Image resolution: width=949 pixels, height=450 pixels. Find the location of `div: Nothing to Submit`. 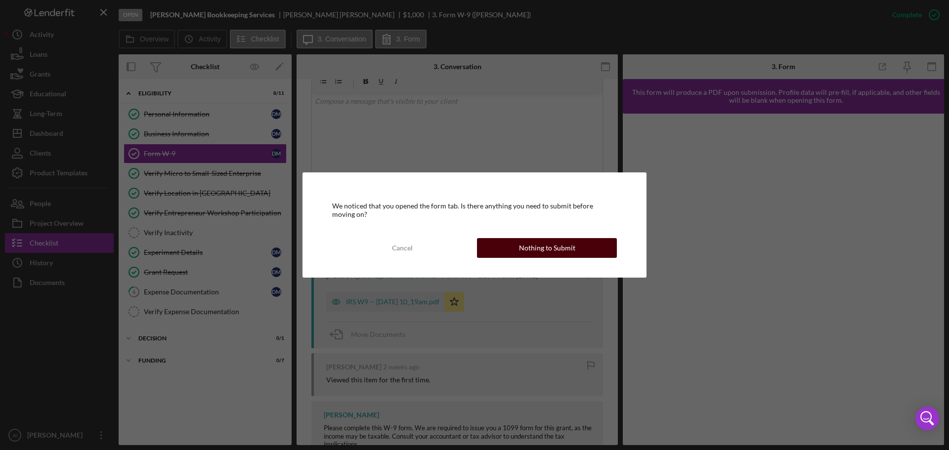

div: Nothing to Submit is located at coordinates (547, 248).